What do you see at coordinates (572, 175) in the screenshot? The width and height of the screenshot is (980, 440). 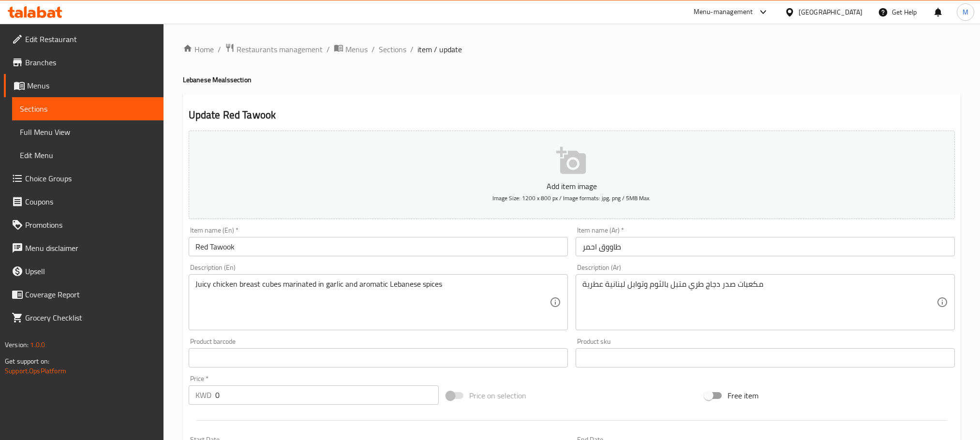 I see `button: Add item imageImage Size: 1200 x 800 px / Image formats: jpg, png / 5MB Max.` at bounding box center [572, 175].